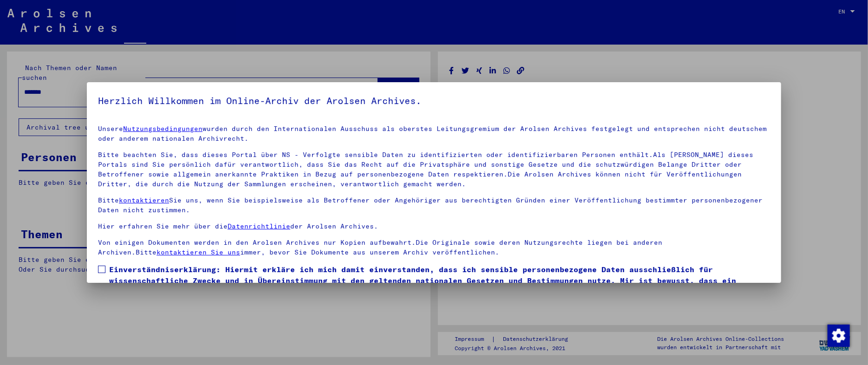 The image size is (868, 365). I want to click on a: kontaktieren, so click(144, 200).